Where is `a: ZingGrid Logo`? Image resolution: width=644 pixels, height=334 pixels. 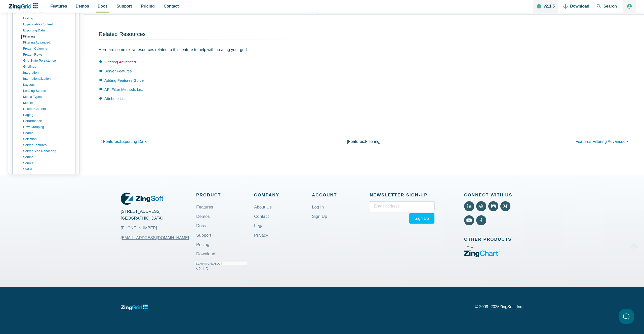 a: ZingGrid Logo is located at coordinates (142, 199).